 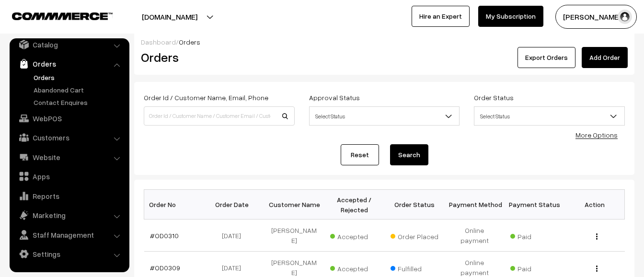 I want to click on a: Hire an Expert, so click(x=440, y=17).